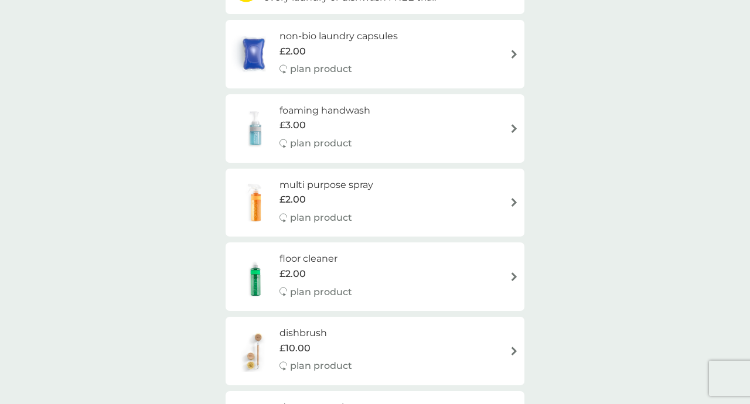  I want to click on img: non-bio laundry capsules, so click(254, 54).